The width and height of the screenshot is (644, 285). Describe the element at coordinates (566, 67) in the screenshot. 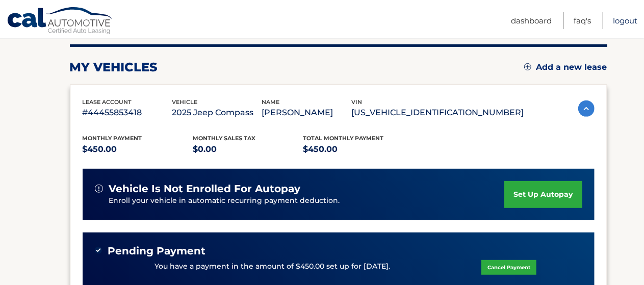

I see `a: Add a new lease` at that location.